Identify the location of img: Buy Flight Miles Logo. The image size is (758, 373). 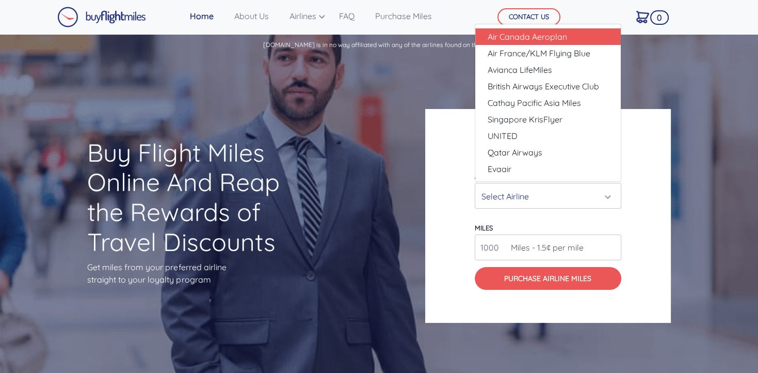
(102, 17).